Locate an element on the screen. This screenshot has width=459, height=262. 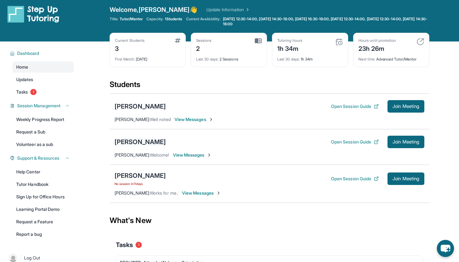
a: Tutor Handbook is located at coordinates (43, 184).